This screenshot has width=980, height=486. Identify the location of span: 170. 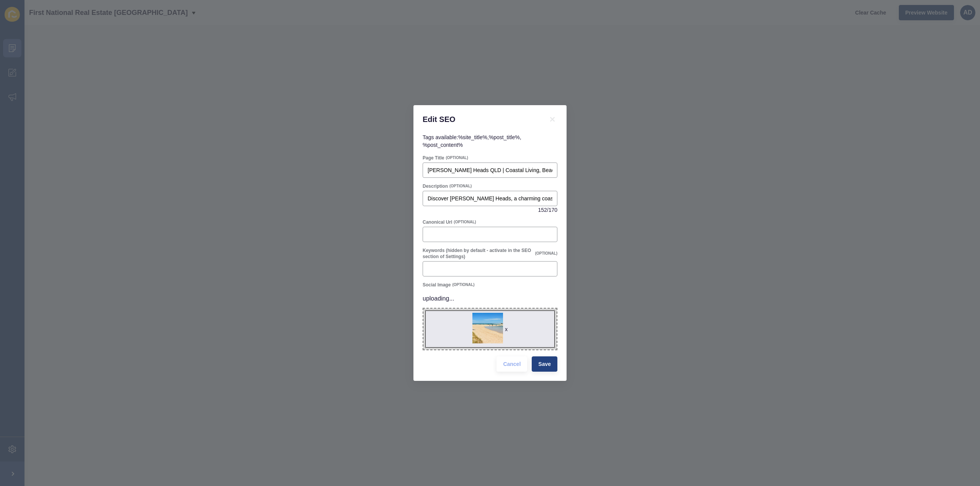
(553, 210).